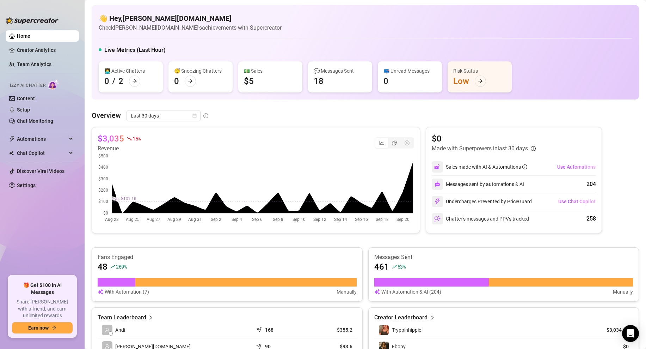  What do you see at coordinates (201, 71) in the screenshot?
I see `div: 😴 Snoozing Chatters` at bounding box center [201, 71].